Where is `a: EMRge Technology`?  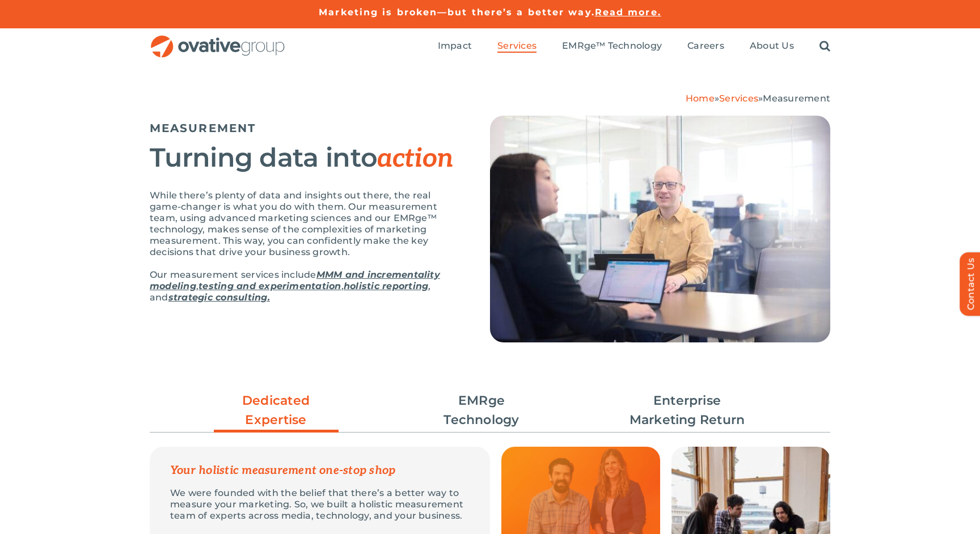
a: EMRge Technology is located at coordinates (481, 410).